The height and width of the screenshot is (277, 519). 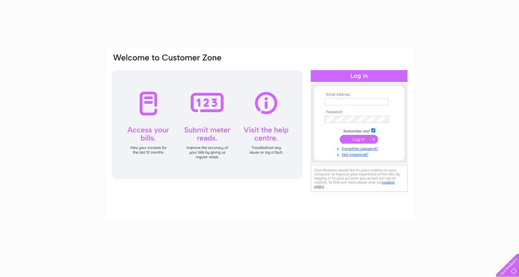 What do you see at coordinates (359, 154) in the screenshot?
I see `a: Not registered?` at bounding box center [359, 154].